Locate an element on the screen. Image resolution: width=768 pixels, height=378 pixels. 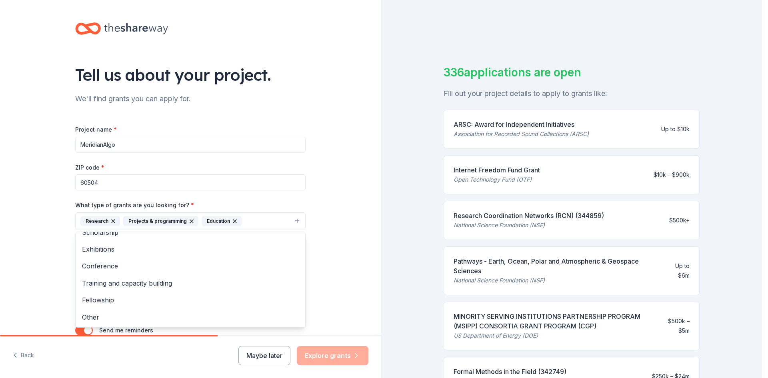
span: Fellowship is located at coordinates (190, 300).